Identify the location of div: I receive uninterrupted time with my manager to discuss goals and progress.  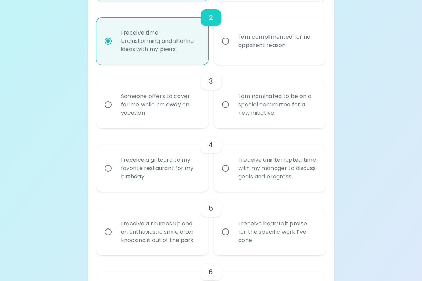
(277, 168).